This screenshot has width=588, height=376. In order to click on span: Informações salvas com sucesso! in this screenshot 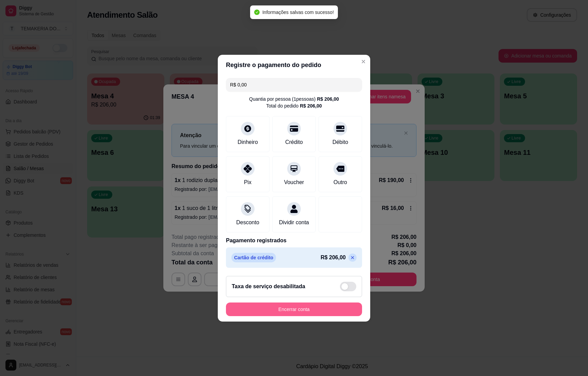, I will do `click(298, 12)`.